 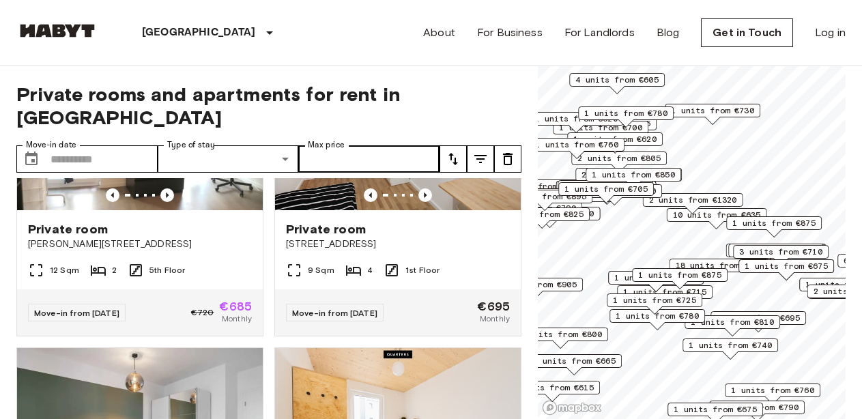 What do you see at coordinates (614, 191) in the screenshot?
I see `span: 2 units from €760` at bounding box center [614, 191].